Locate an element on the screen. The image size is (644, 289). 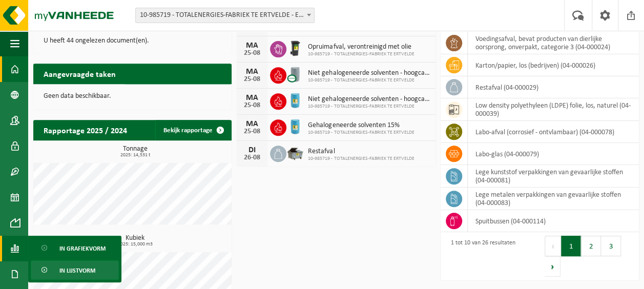
td: low density polyethyleen (LDPE) folie, los, naturel (04-000039) is located at coordinates (553, 110).